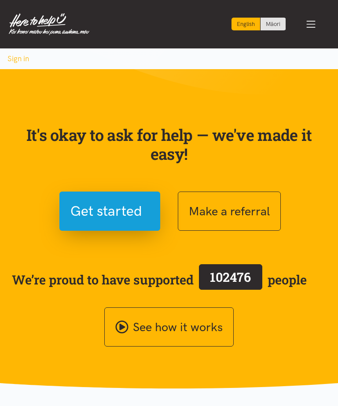  Describe the element at coordinates (231, 280) in the screenshot. I see `a: 102476` at that location.